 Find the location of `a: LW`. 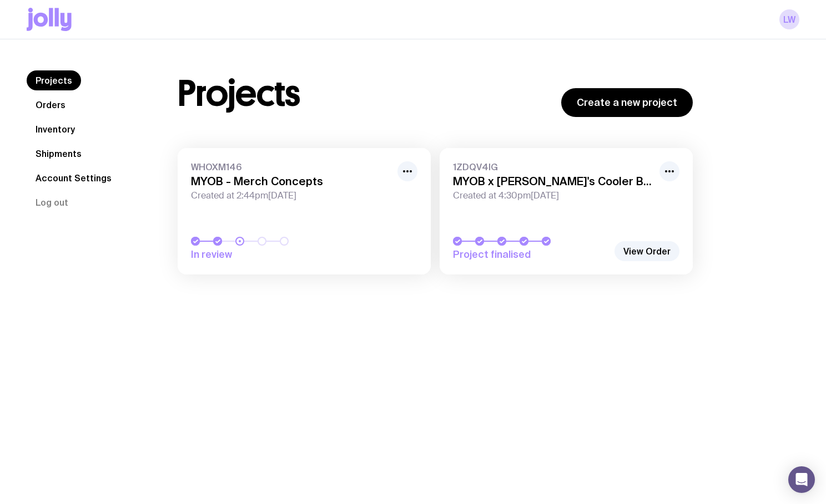

a: LW is located at coordinates (789, 20).